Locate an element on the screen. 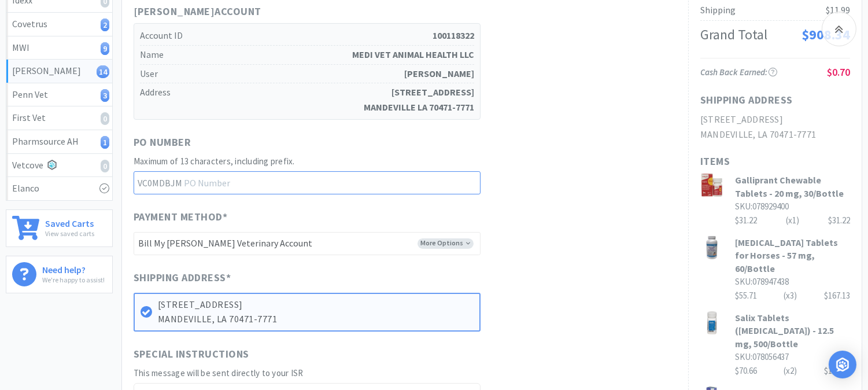 The height and width of the screenshot is (390, 868). img: 8cfdc56b89024731a7d16a67af56629a_49448.jpeg is located at coordinates (712, 323).